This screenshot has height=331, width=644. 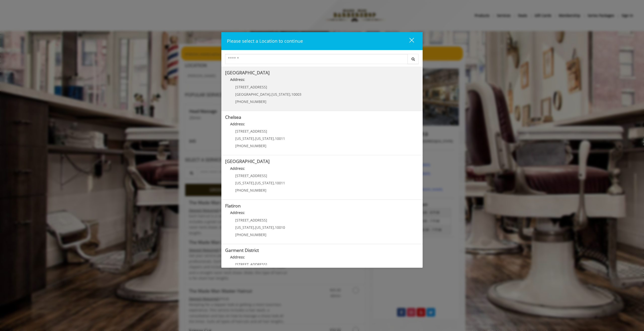 I want to click on i: Search button, so click(x=413, y=59).